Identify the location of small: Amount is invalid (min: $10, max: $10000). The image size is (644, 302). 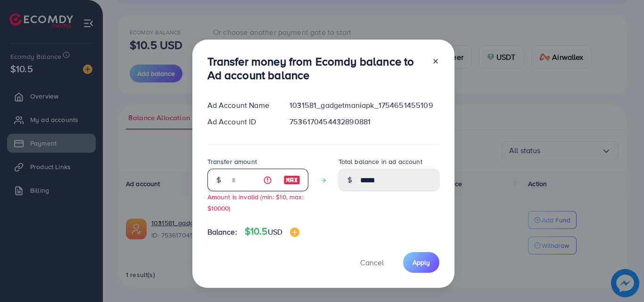
(255, 202).